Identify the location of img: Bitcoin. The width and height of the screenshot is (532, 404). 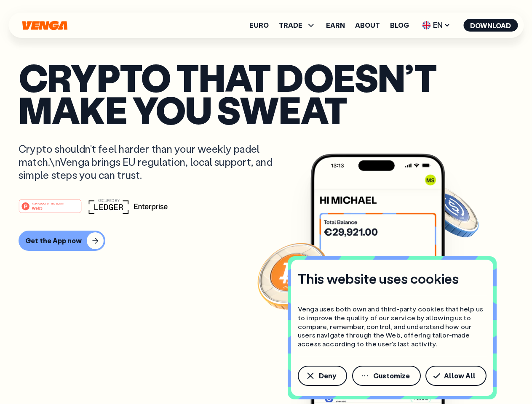
(293, 275).